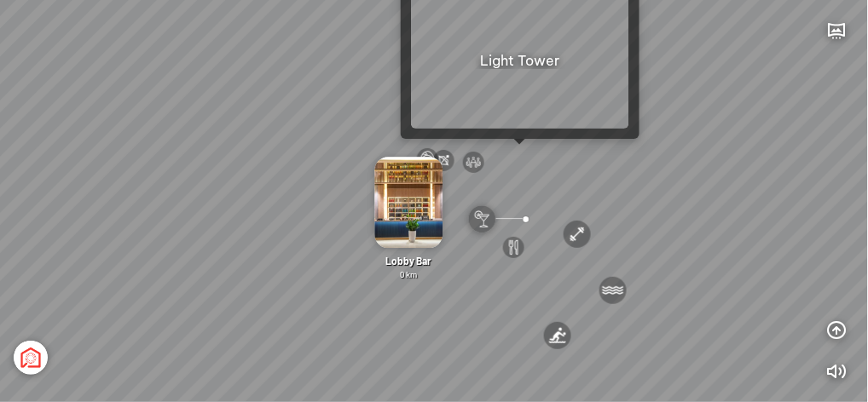 Image resolution: width=868 pixels, height=402 pixels. I want to click on img: thumbnail_lobby_9C9D9KFFDME3_thumbnail.jpg, so click(409, 203).